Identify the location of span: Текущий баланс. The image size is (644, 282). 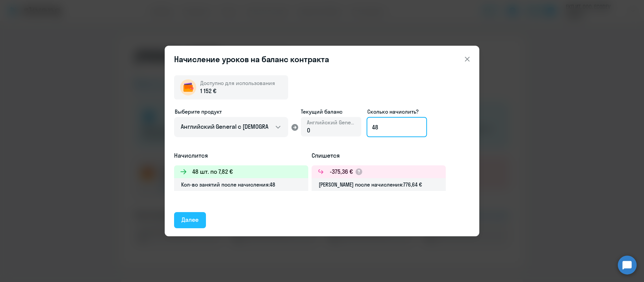
(331, 111).